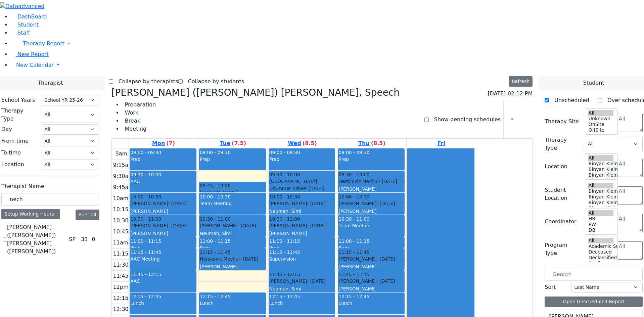 The width and height of the screenshot is (644, 317). I want to click on option: Unknown, so click(601, 118).